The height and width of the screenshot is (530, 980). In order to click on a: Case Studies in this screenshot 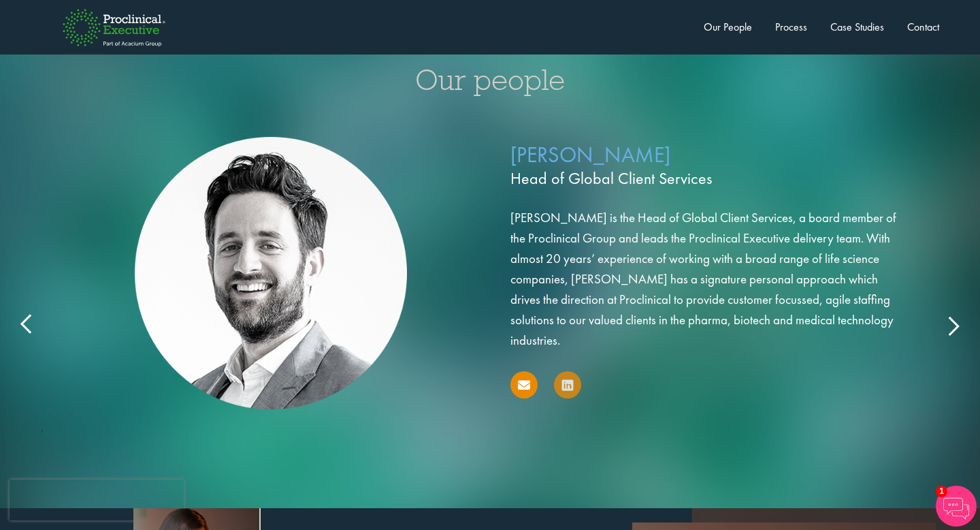, I will do `click(857, 26)`.